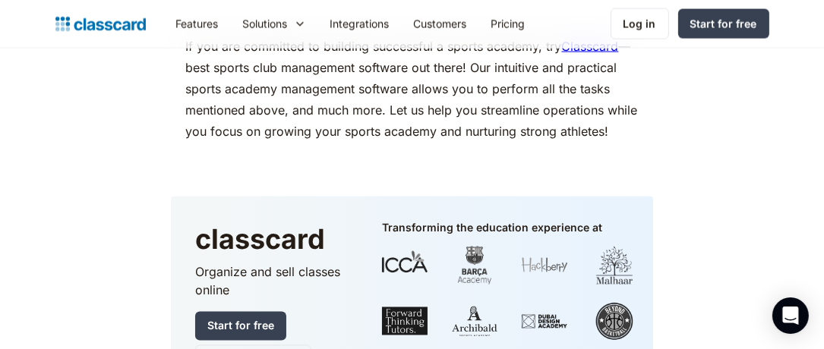 Image resolution: width=824 pixels, height=349 pixels. I want to click on p: Organize and sell classes online, so click(274, 282).